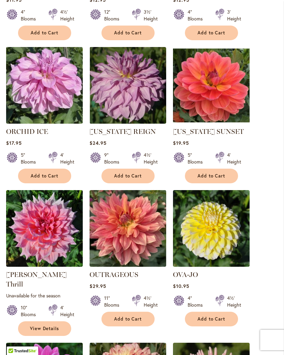 This screenshot has height=355, width=284. Describe the element at coordinates (211, 122) in the screenshot. I see `a: OREGON SUNSET` at that location.